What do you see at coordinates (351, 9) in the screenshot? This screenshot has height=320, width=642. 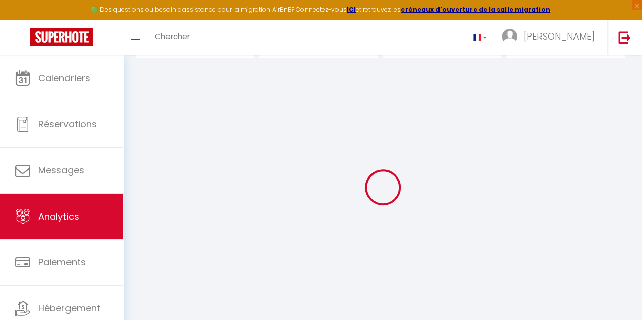 I see `a: ICI` at bounding box center [351, 9].